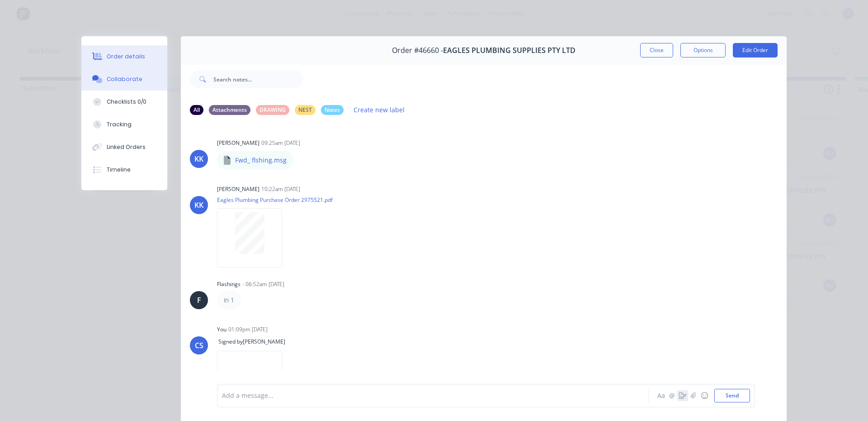 The height and width of the screenshot is (421, 868). Describe the element at coordinates (118, 170) in the screenshot. I see `div: Timeline` at that location.